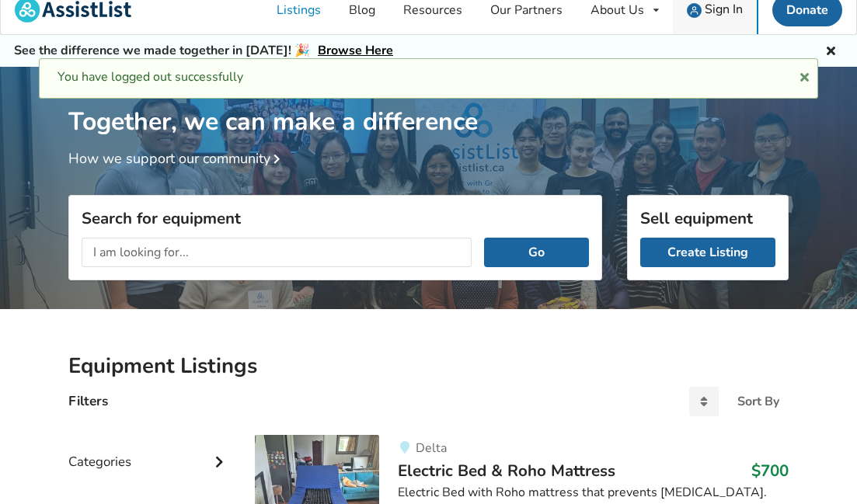 This screenshot has height=504, width=857. I want to click on h3: $700, so click(770, 471).